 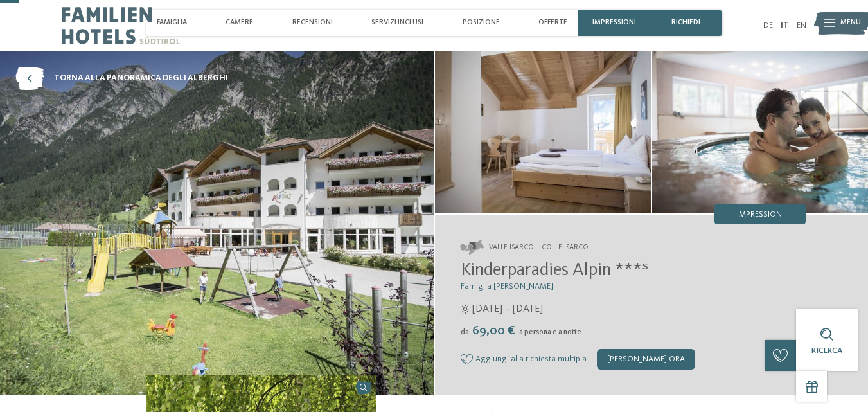 What do you see at coordinates (851, 23) in the screenshot?
I see `span: Menu` at bounding box center [851, 23].